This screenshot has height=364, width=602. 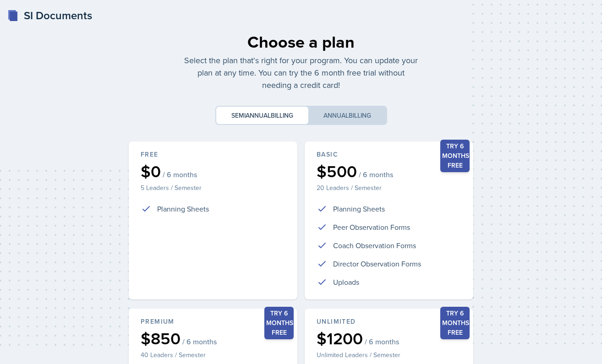 I want to click on p: 40 Leaders / Semester, so click(x=213, y=355).